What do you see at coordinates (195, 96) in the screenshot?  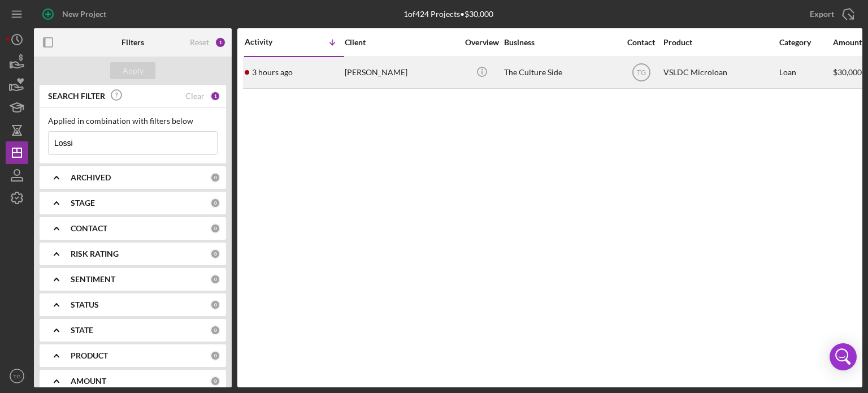 I see `div: Clear` at bounding box center [195, 96].